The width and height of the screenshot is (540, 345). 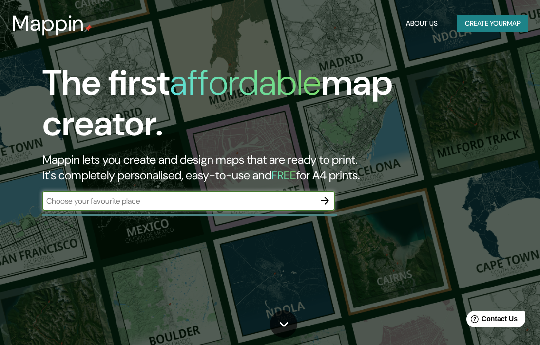 I want to click on input: Choose your favourite place, so click(x=179, y=201).